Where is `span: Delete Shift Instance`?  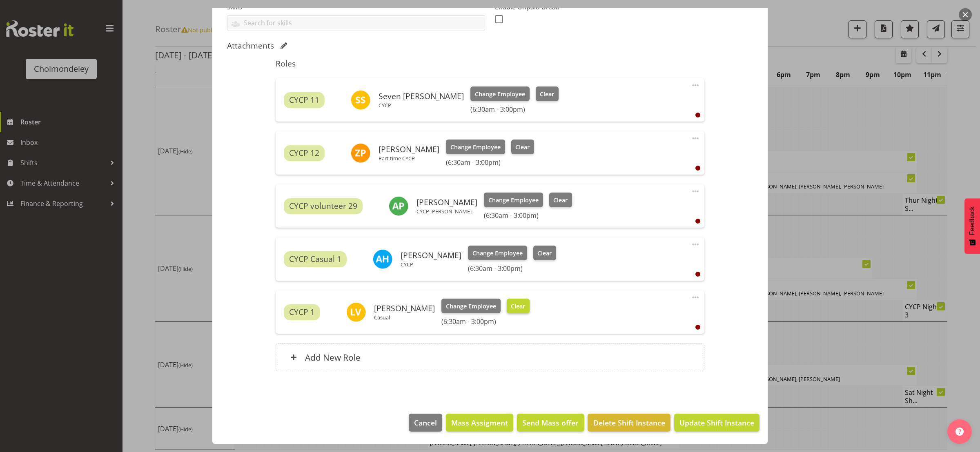 span: Delete Shift Instance is located at coordinates (629, 423).